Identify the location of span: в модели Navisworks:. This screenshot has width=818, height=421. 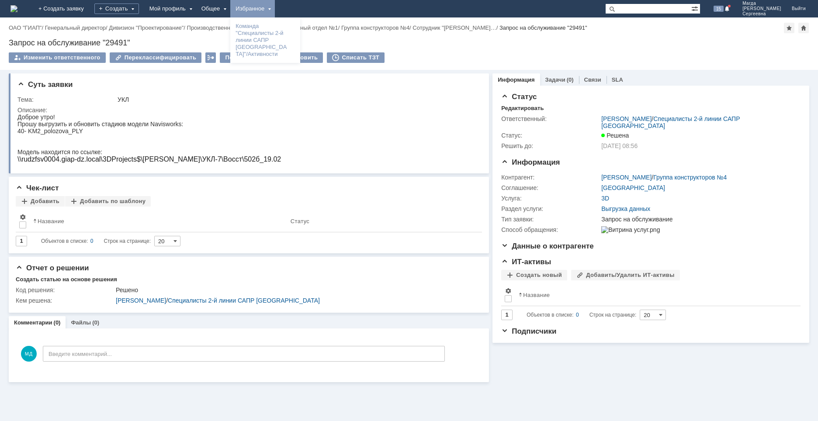
(135, 10).